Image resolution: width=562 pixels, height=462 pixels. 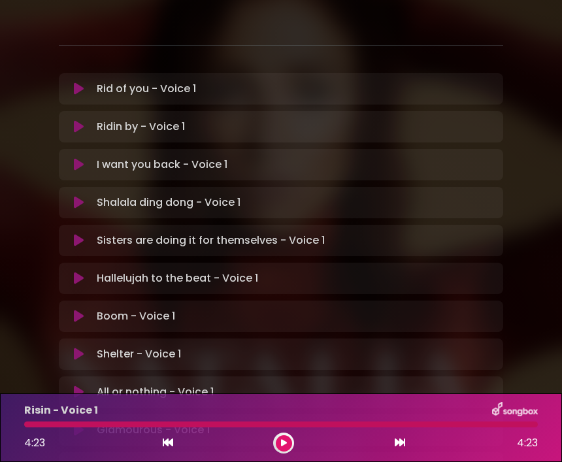 What do you see at coordinates (136, 316) in the screenshot?
I see `p: Boom - Voice 1` at bounding box center [136, 316].